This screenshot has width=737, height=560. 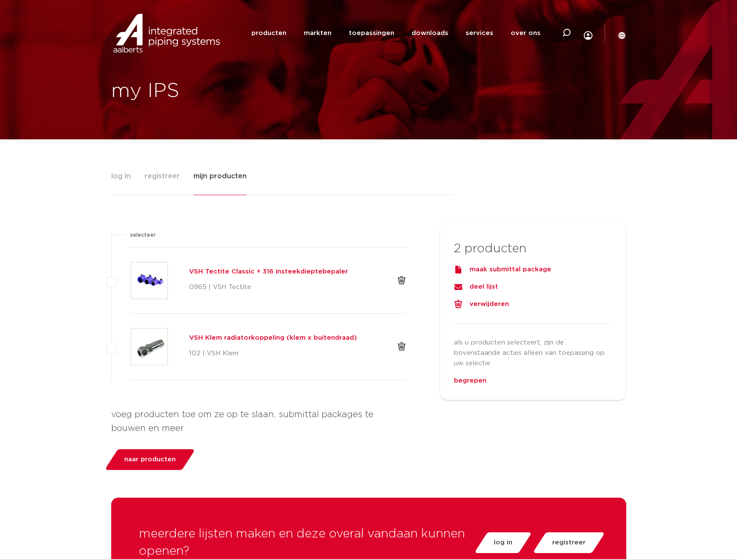 I want to click on a: downloads, so click(x=430, y=33).